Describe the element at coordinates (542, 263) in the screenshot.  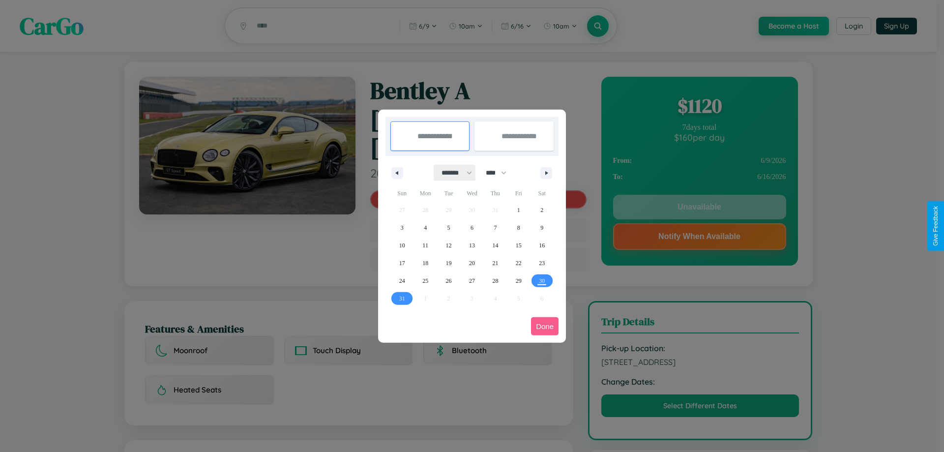
I see `span: 23` at that location.